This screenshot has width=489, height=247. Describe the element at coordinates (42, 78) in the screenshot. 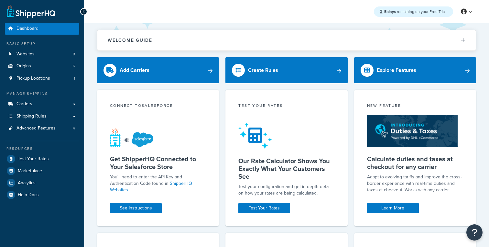

I see `a: Pickup Locations1` at that location.